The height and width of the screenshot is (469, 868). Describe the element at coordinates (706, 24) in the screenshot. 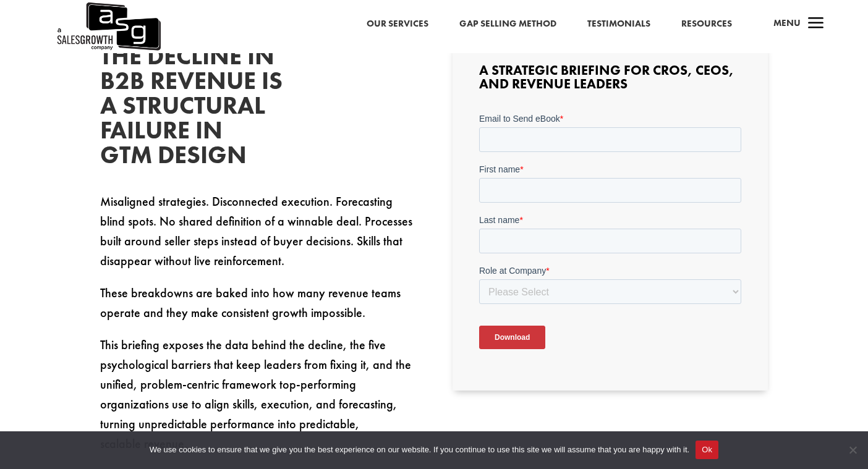

I see `a: Resources` at that location.